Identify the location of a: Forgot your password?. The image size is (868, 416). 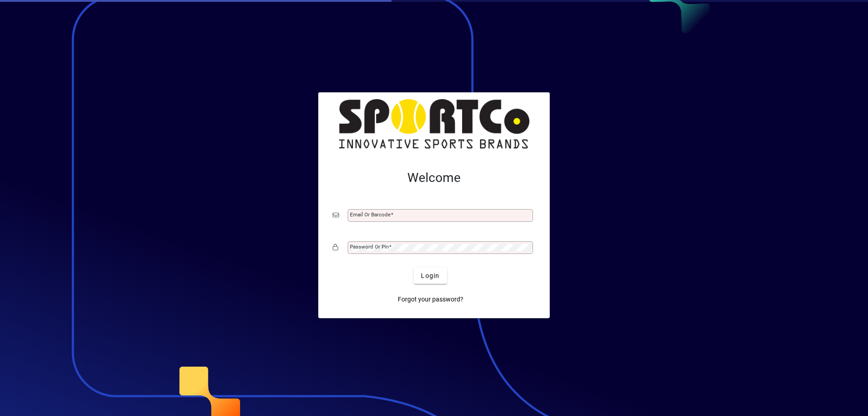
(430, 299).